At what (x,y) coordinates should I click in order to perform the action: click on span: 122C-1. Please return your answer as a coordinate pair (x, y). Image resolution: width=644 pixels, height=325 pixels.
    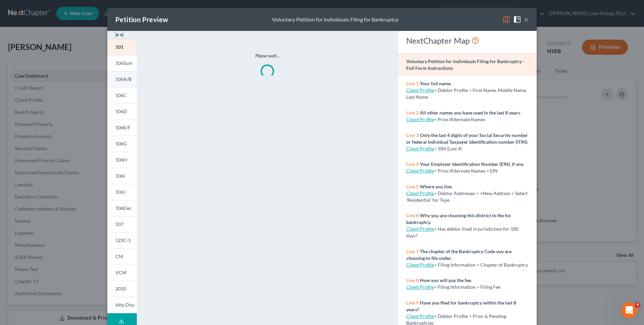
    Looking at the image, I should click on (123, 240).